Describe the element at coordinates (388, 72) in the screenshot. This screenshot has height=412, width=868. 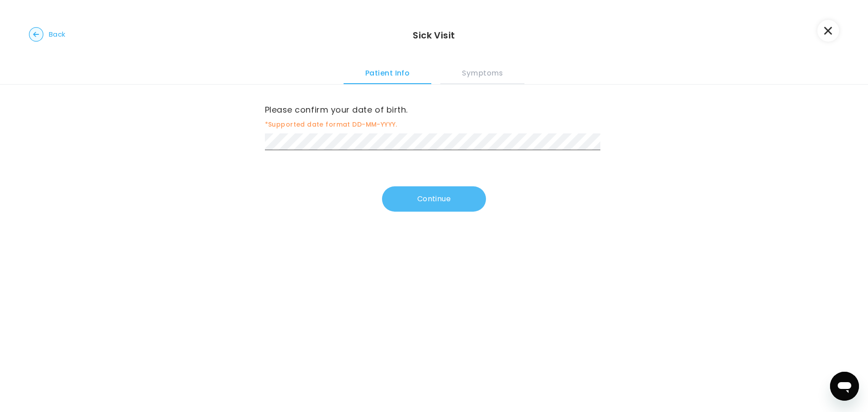
I see `button: Patient Info` at that location.